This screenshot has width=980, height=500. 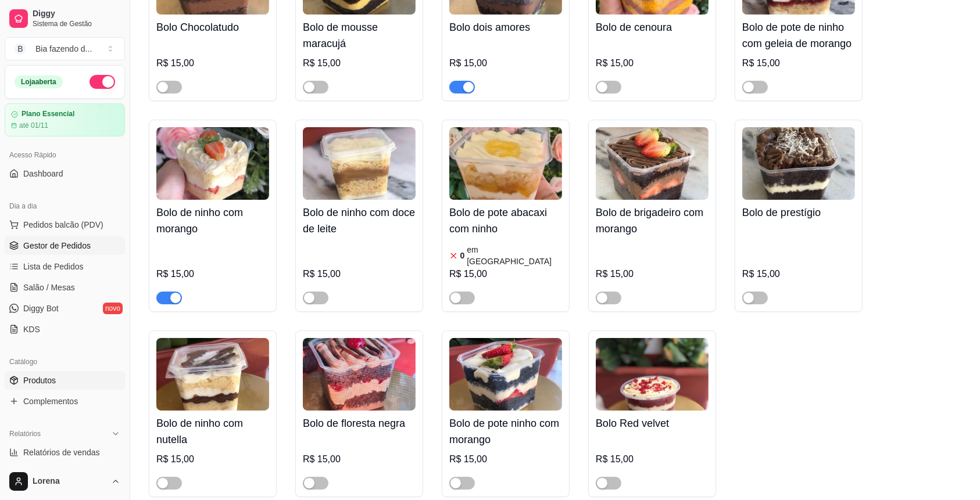 I want to click on h4: Bolo de floresta negra, so click(x=359, y=424).